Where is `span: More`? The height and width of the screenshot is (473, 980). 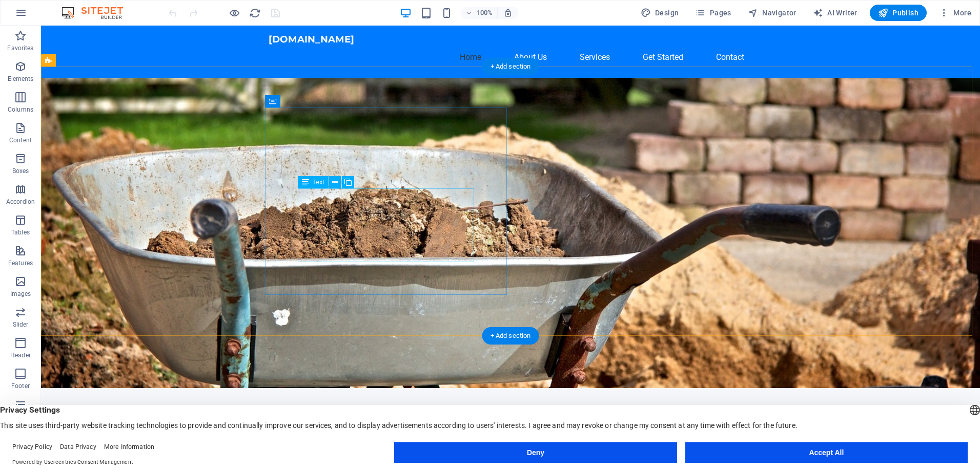
span: More is located at coordinates (955, 13).